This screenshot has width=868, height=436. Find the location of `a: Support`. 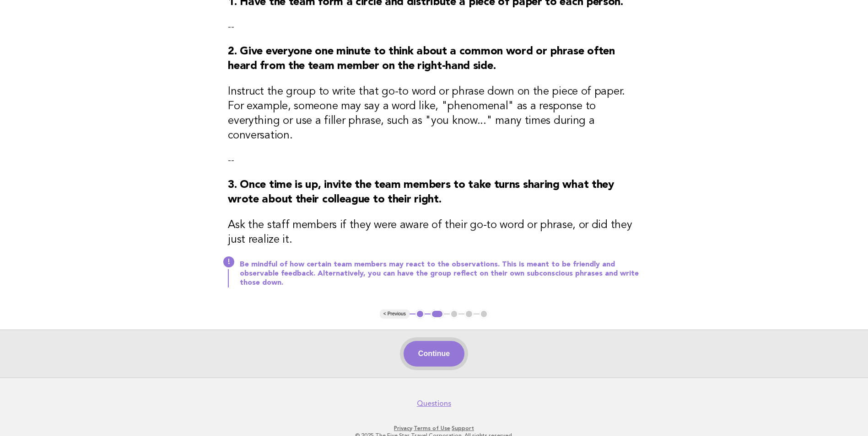

a: Support is located at coordinates (463, 429).